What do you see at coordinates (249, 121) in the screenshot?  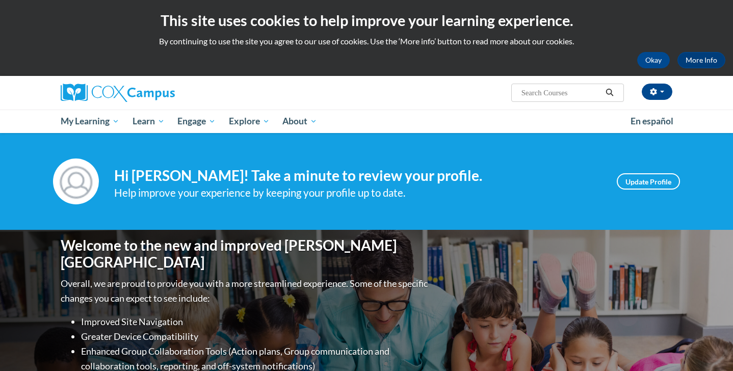 I see `span: Explore` at bounding box center [249, 121].